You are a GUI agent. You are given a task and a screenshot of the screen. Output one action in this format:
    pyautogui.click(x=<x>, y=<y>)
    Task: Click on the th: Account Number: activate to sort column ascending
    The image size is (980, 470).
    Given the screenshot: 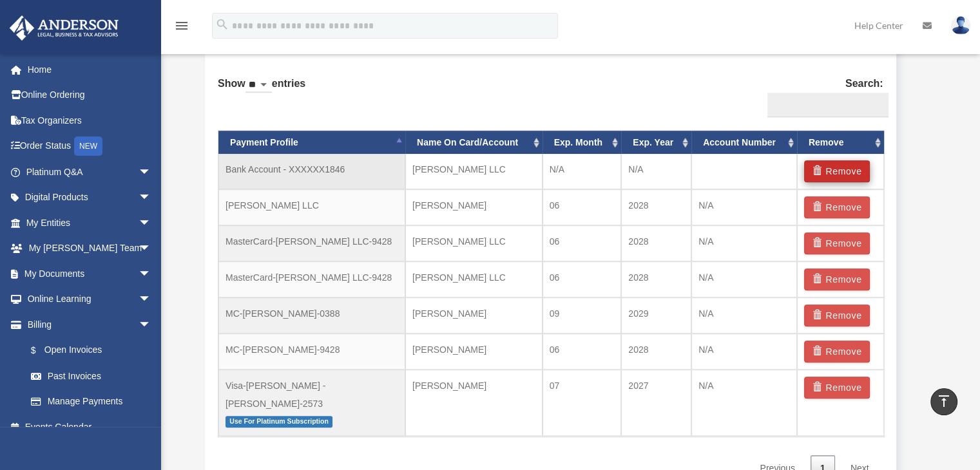 What is the action you would take?
    pyautogui.click(x=744, y=143)
    